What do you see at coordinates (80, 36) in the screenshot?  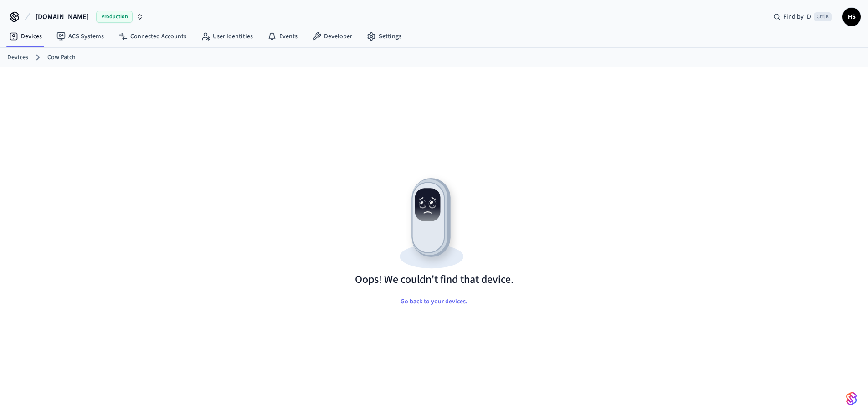 I see `a: ACS Systems` at bounding box center [80, 36].